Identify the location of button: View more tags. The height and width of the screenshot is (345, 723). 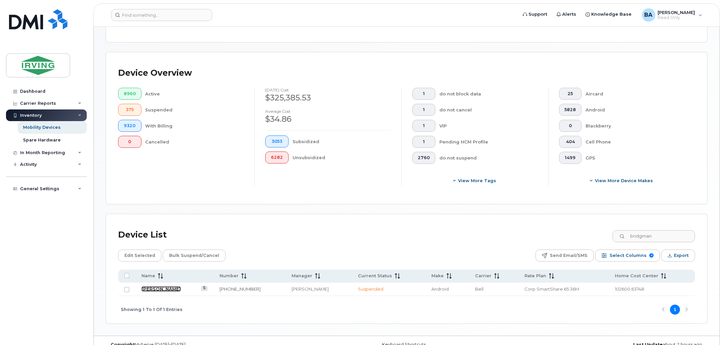
(475, 180).